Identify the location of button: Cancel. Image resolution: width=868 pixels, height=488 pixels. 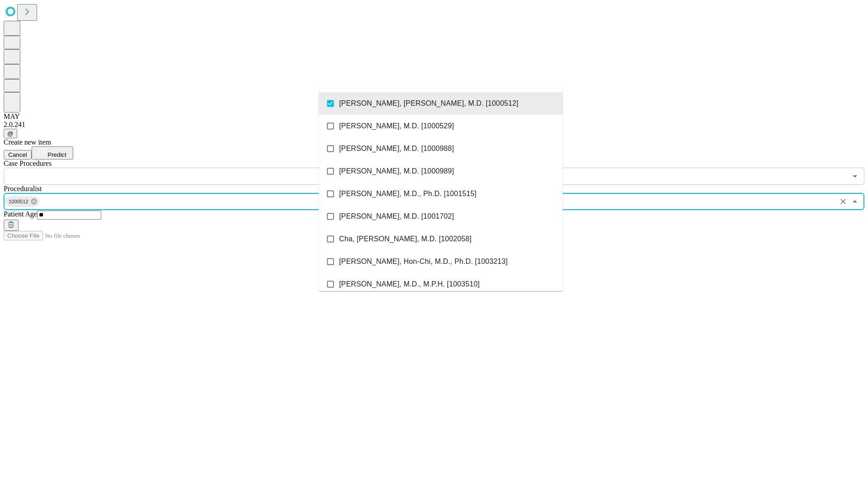
(18, 155).